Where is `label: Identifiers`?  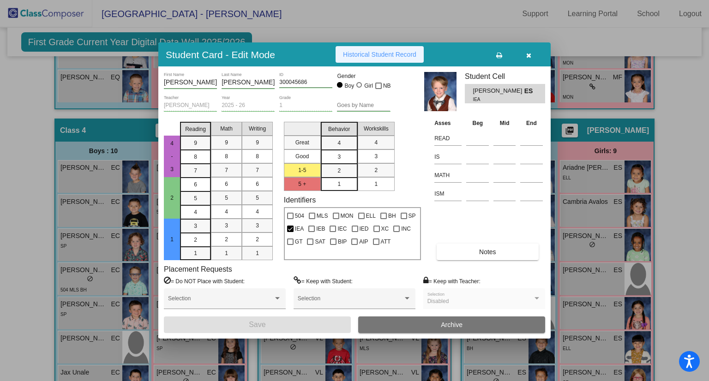
label: Identifiers is located at coordinates (300, 200).